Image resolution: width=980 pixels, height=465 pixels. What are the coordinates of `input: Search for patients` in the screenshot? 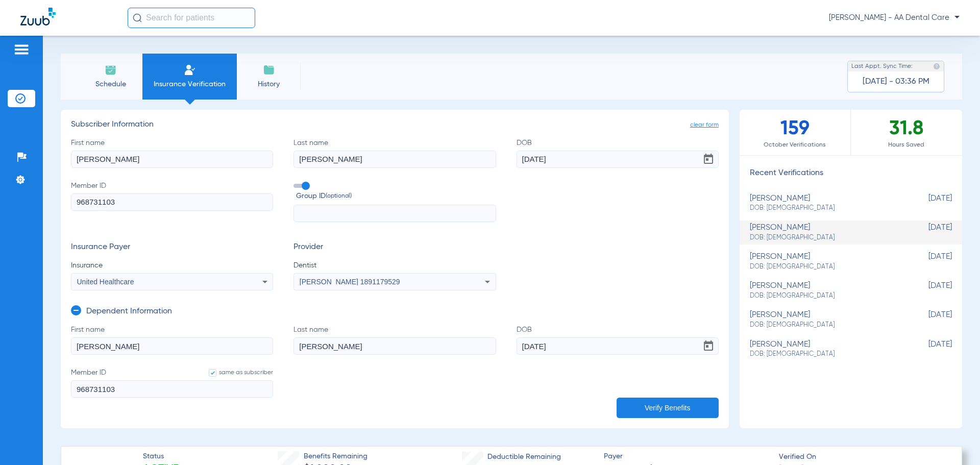 It's located at (192, 18).